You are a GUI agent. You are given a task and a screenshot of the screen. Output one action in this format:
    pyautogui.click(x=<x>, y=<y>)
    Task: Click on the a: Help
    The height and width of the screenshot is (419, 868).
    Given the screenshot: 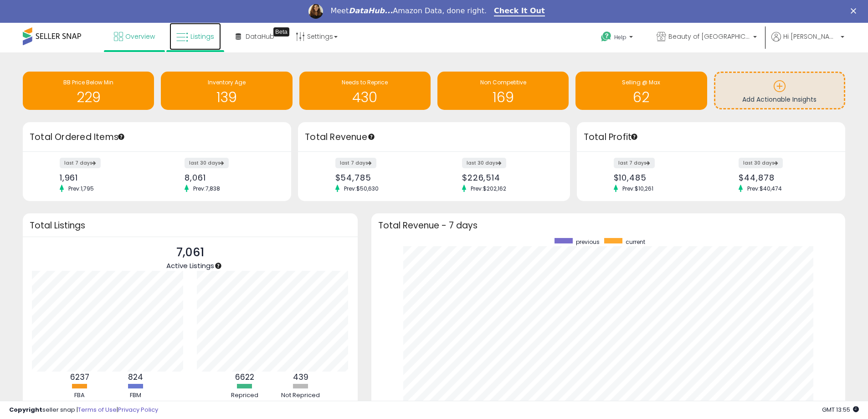 What is the action you would take?
    pyautogui.click(x=618, y=38)
    